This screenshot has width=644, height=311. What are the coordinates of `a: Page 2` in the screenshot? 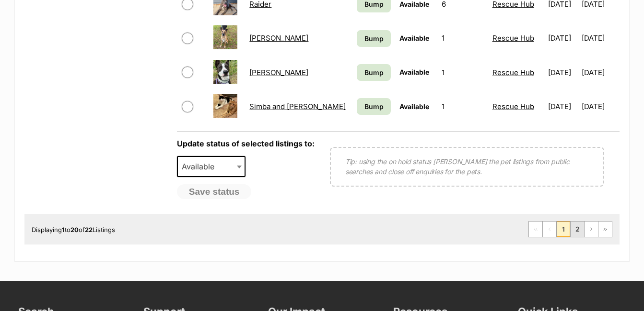 It's located at (577, 230).